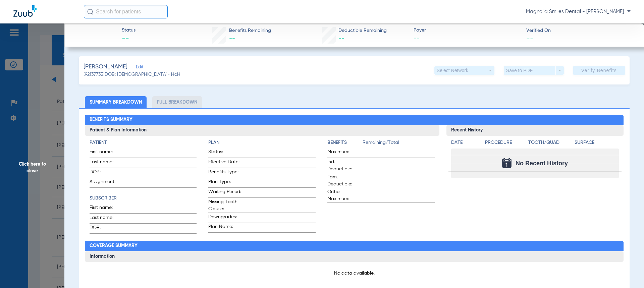 This screenshot has width=644, height=288. What do you see at coordinates (225, 182) in the screenshot?
I see `span: Plan Type:` at bounding box center [225, 182].